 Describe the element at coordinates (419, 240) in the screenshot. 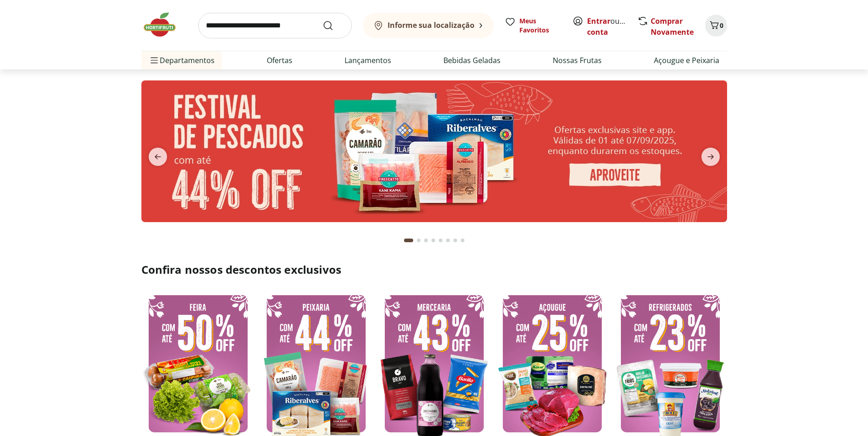

I see `button: Go to page 2 from fs-carousel` at that location.